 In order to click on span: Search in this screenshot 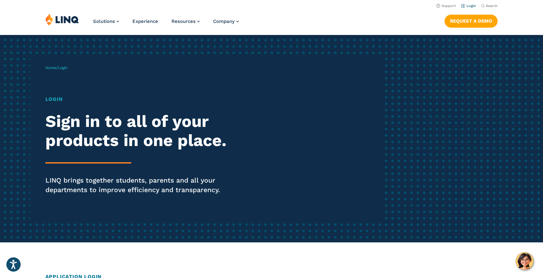, I will do `click(492, 6)`.